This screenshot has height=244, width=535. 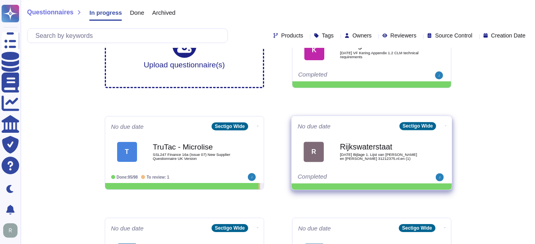 I want to click on span: Owners, so click(x=362, y=35).